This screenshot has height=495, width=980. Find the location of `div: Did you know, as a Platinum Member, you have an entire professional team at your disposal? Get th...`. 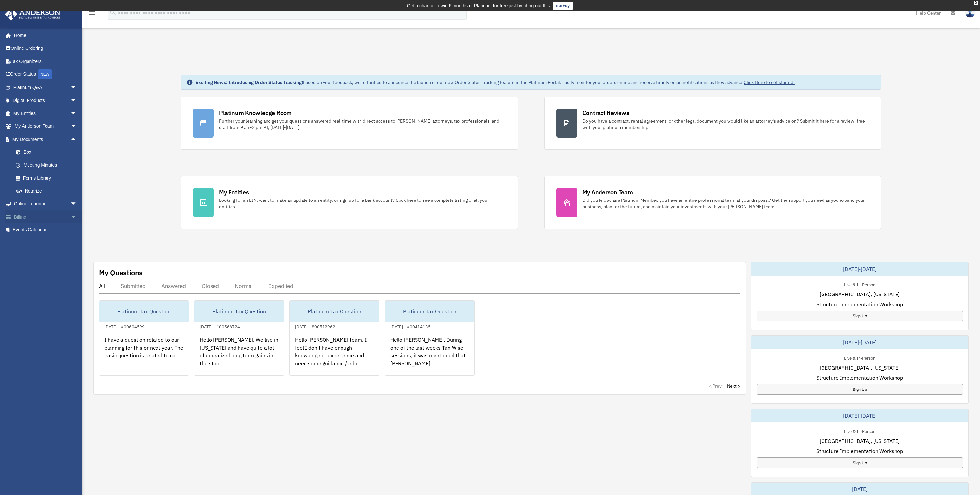

div: Did you know, as a Platinum Member, you have an entire professional team at your disposal? Get th... is located at coordinates (726, 203).